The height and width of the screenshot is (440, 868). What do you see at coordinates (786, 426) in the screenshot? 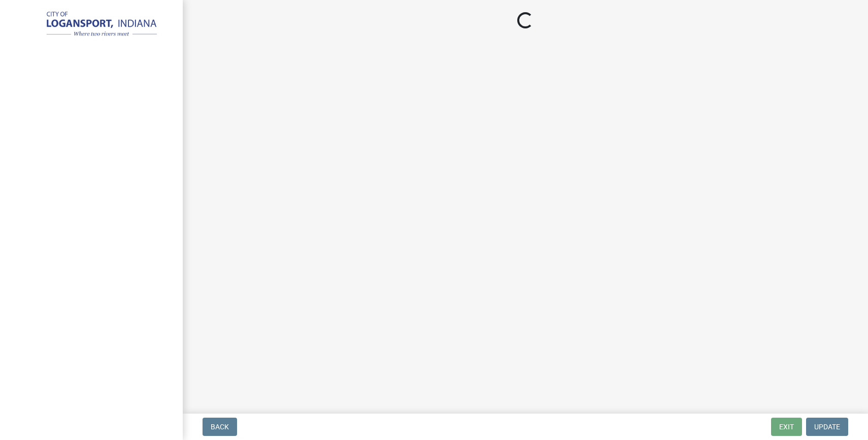
I see `button: Exit` at bounding box center [786, 426].